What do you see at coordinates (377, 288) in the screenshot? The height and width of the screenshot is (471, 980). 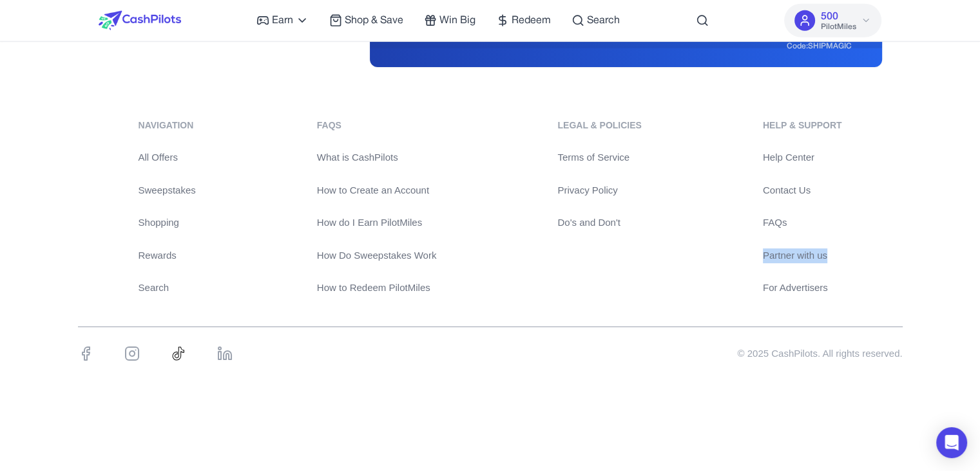 I see `a: How to Redeem PilotMiles` at bounding box center [377, 288].